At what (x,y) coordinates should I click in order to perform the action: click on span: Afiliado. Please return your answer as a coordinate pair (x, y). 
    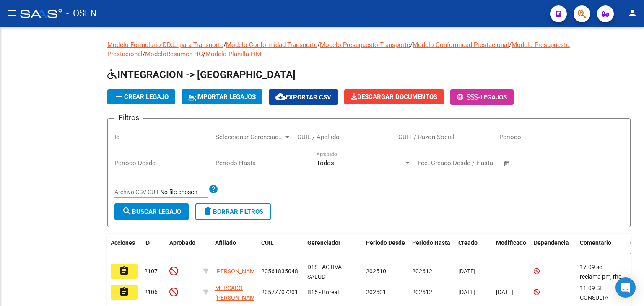
    Looking at the image, I should click on (226, 242).